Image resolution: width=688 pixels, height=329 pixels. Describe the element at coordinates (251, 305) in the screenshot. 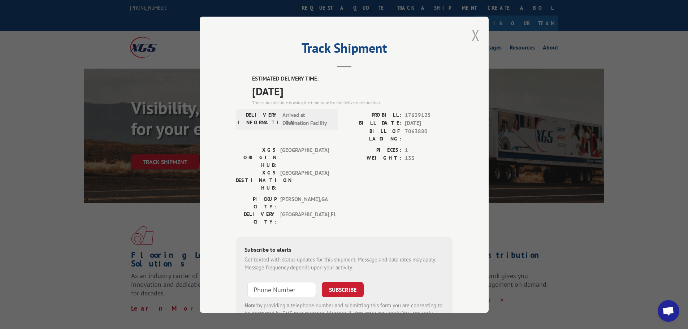

I see `strong: Note:` at that location.